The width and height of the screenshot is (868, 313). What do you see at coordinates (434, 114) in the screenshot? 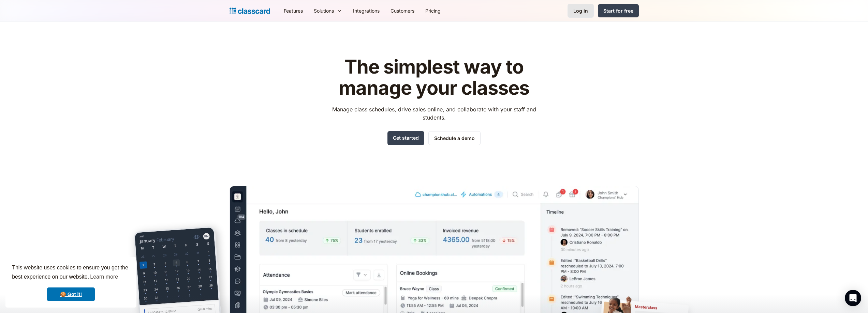
I see `p: Manage class schedules, drive sales online, and collaborate with your staff and students.` at bounding box center [434, 114].